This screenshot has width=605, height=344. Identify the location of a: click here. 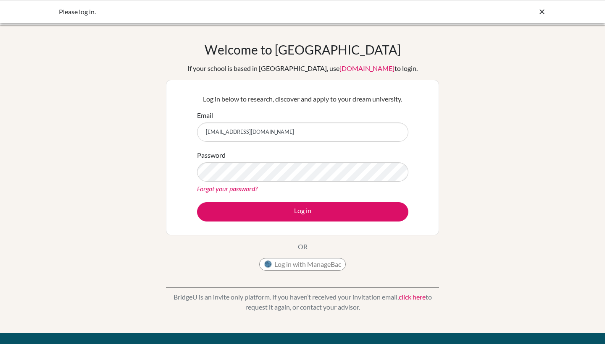
(412, 297).